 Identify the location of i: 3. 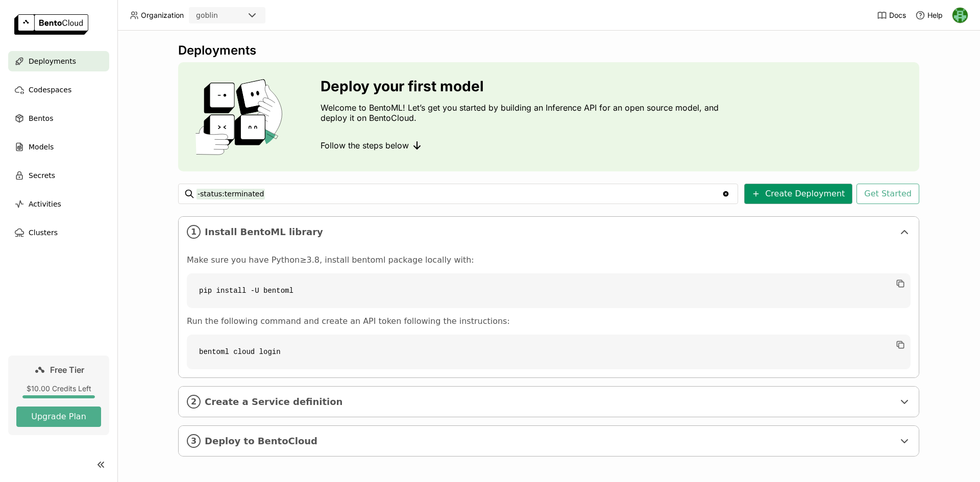
(194, 441).